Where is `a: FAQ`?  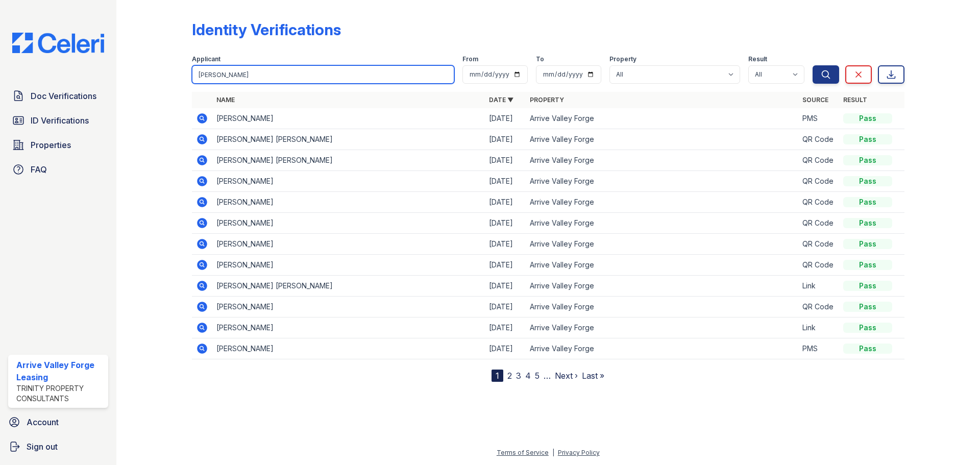
a: FAQ is located at coordinates (58, 170).